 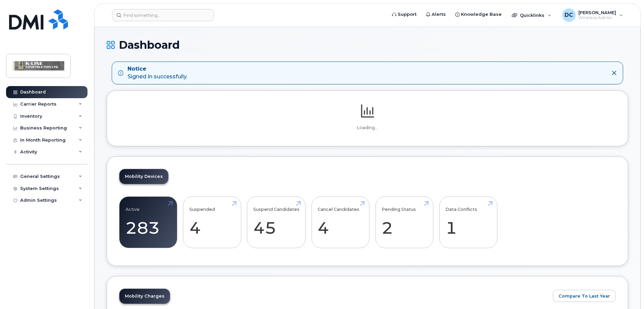 I want to click on button: Compare To Last Year, so click(x=584, y=296).